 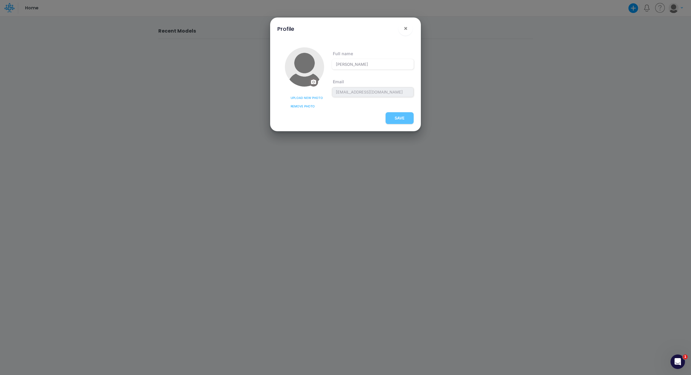 What do you see at coordinates (405, 28) in the screenshot?
I see `button: Close` at bounding box center [405, 28].